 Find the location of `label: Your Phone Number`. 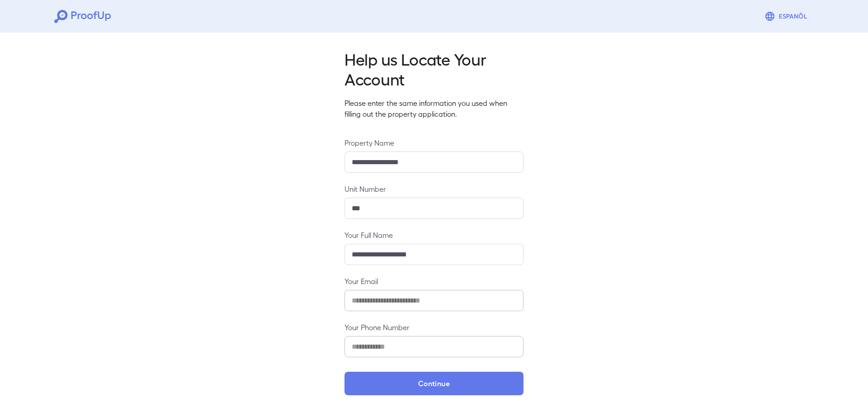

label: Your Phone Number is located at coordinates (434, 326).